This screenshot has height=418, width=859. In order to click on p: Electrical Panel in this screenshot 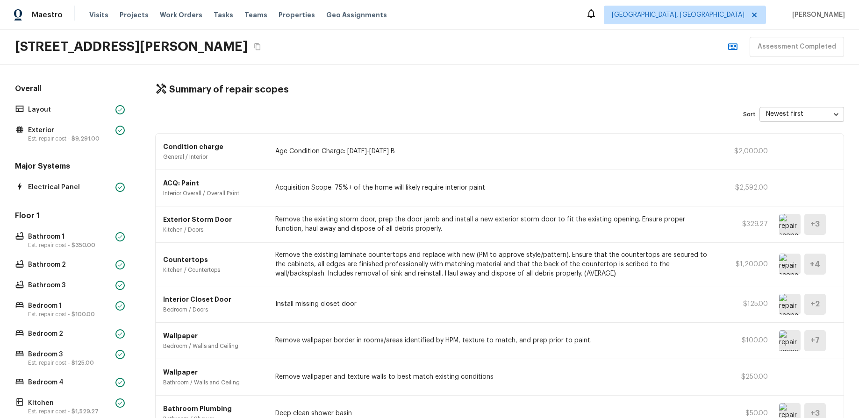, I will do `click(70, 187)`.